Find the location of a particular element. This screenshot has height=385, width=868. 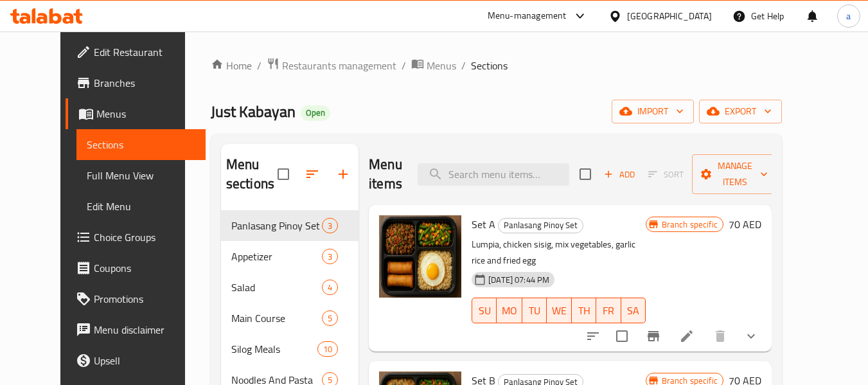

div: Silog Meals10 is located at coordinates (290, 349).